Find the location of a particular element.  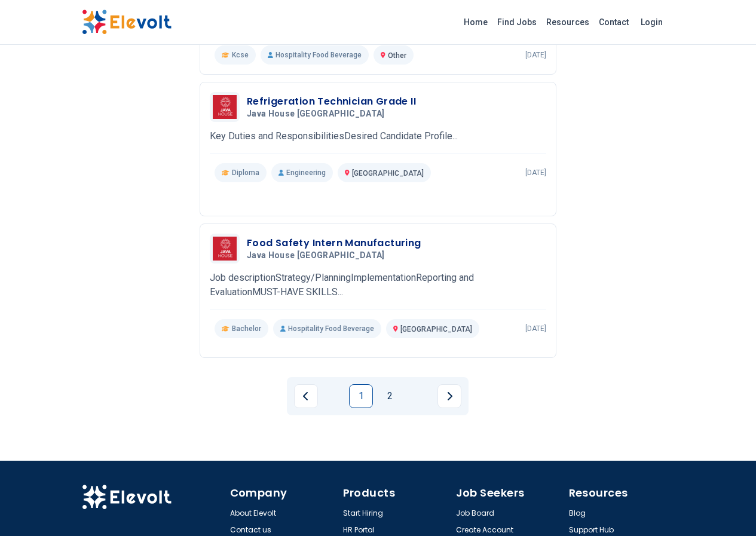

a: Previous page is located at coordinates (306, 396).